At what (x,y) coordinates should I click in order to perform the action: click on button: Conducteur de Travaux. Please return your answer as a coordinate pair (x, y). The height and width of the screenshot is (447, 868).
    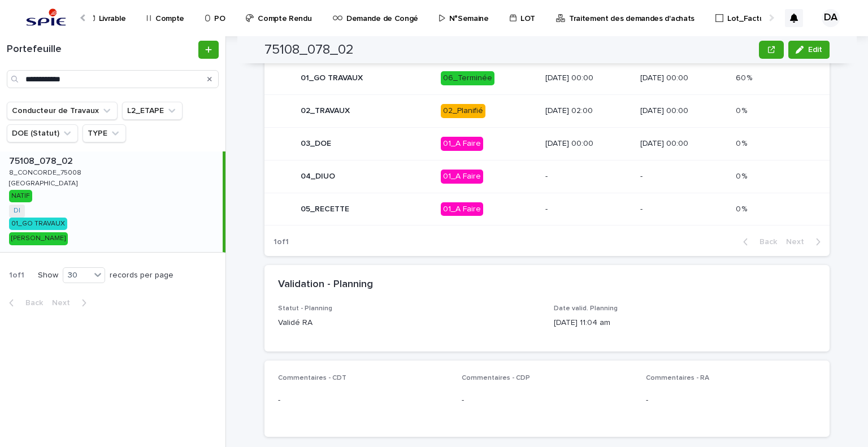
    Looking at the image, I should click on (62, 110).